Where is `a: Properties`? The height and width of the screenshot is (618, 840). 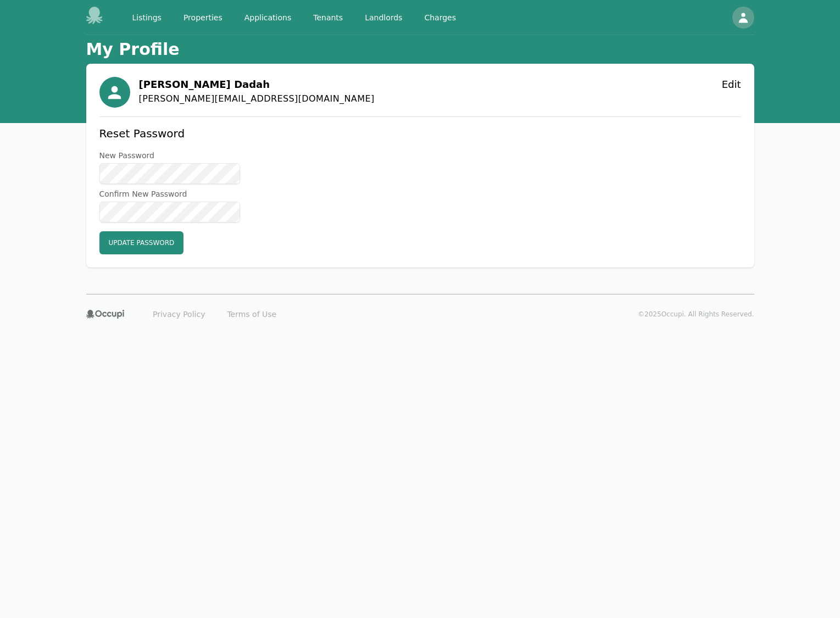 a: Properties is located at coordinates (203, 18).